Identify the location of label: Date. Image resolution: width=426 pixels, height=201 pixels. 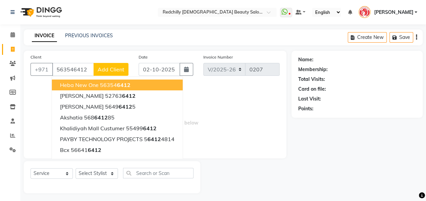
(143, 57).